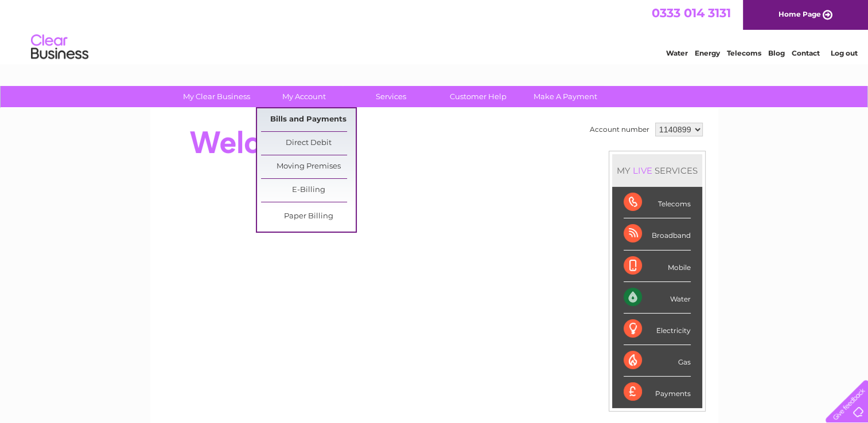 This screenshot has height=423, width=868. I want to click on a: Energy, so click(707, 53).